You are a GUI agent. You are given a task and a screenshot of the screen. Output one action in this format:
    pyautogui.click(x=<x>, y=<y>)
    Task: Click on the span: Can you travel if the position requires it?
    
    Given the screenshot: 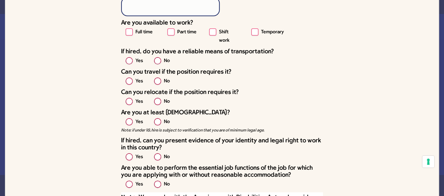 What is the action you would take?
    pyautogui.click(x=176, y=72)
    